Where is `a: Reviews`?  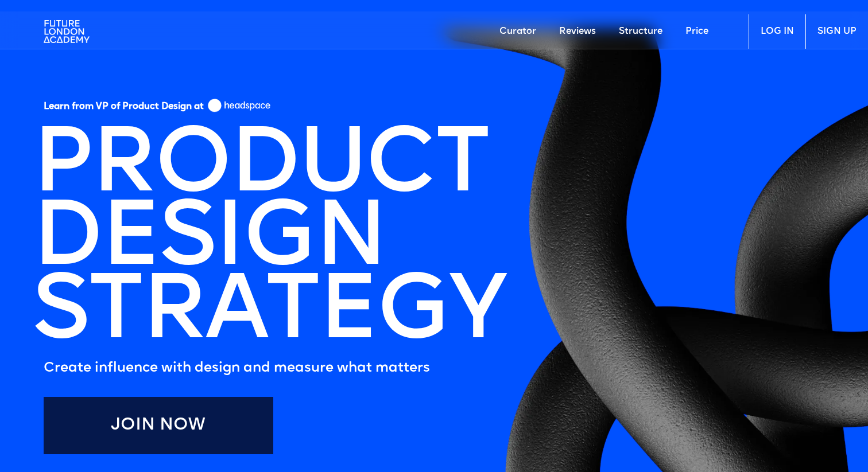
a: Reviews is located at coordinates (577, 32).